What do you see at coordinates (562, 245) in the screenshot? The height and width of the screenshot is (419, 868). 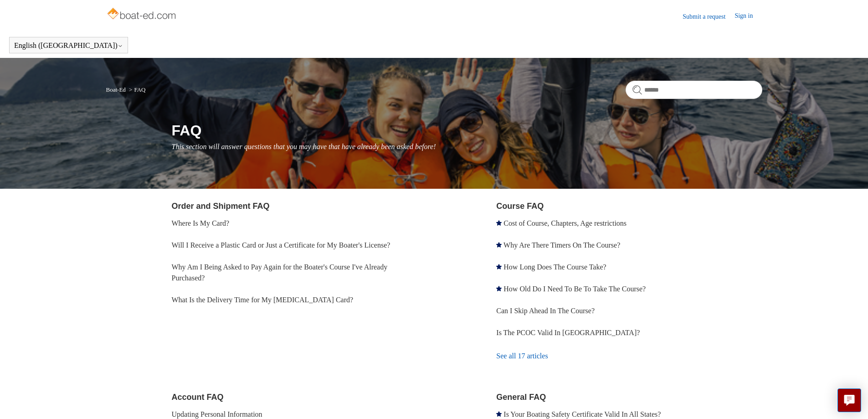 I see `a: Why Are There Timers On The Course?` at bounding box center [562, 245].